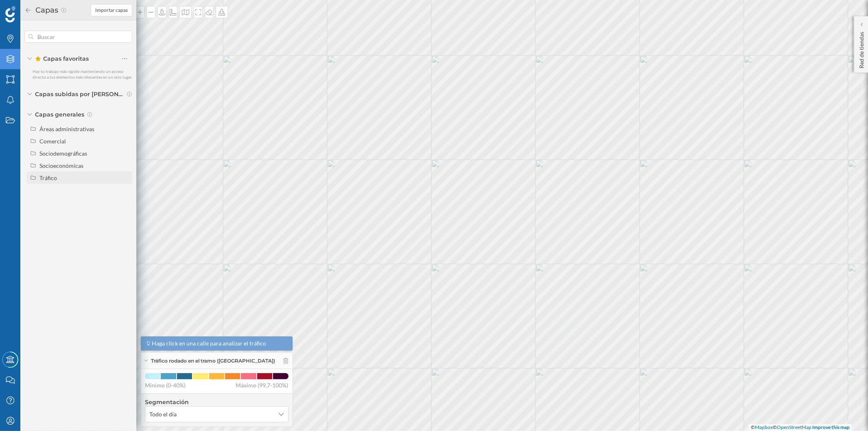  Describe the element at coordinates (764, 427) in the screenshot. I see `a: Mapbox` at that location.